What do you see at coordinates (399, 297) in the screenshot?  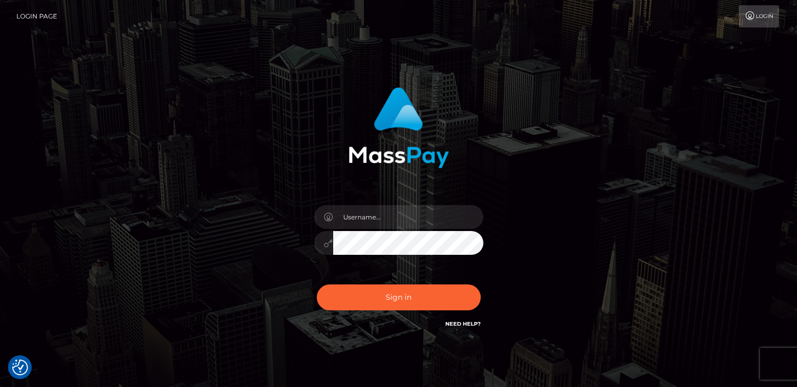 I see `button: Sign in` at bounding box center [399, 297].